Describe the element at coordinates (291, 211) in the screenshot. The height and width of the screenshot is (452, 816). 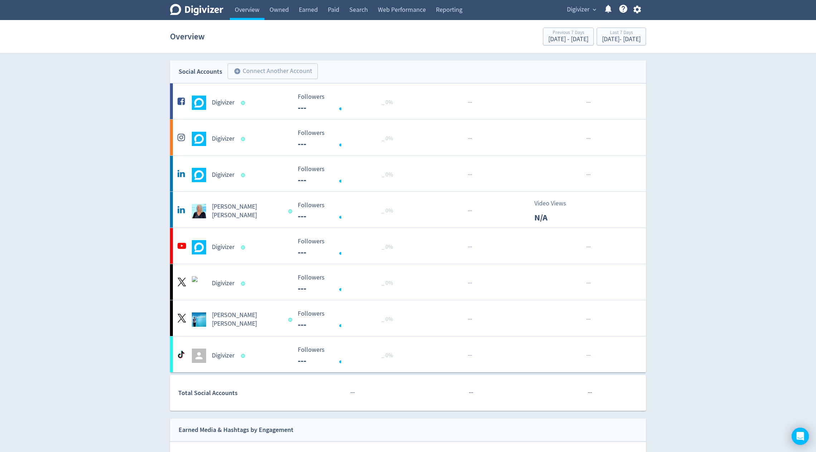
I see `span: Data last synced: 29 Aug 2025, 1:02am (AEST)` at that location.